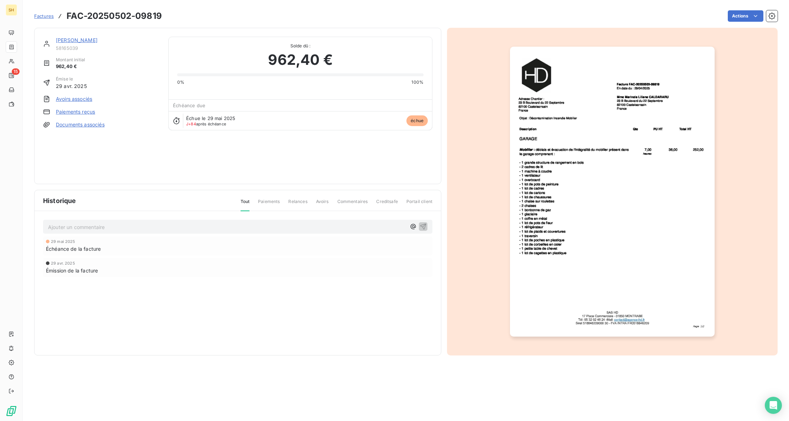  I want to click on img: invoice_thumbnail, so click(612, 191).